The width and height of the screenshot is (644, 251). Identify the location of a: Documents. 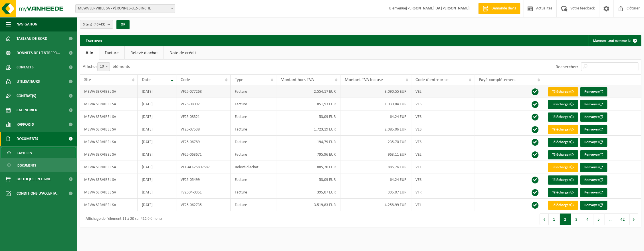
(39, 165).